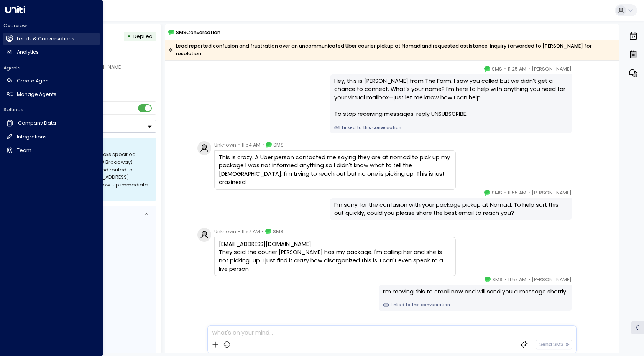 This screenshot has height=356, width=644. Describe the element at coordinates (392, 50) in the screenshot. I see `div: Lead reported confusion and frustration over an uncommunicated Uber courier pickup at Nomad and r...` at that location.